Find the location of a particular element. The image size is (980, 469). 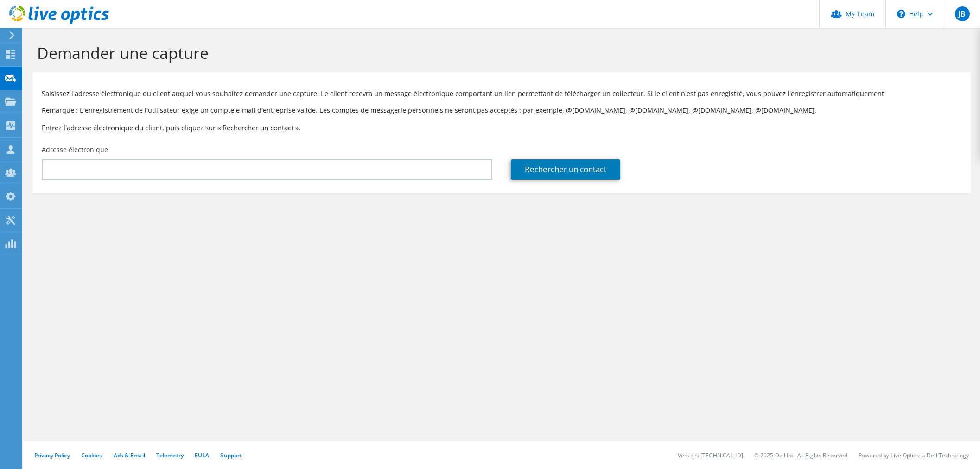

a: Telemetry is located at coordinates (170, 455).